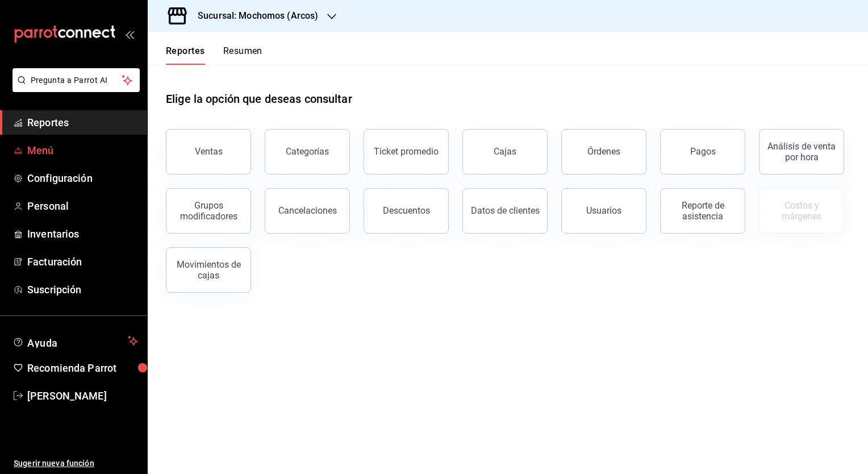  I want to click on button: Contrata inventarios para ver este reporte, so click(802, 211).